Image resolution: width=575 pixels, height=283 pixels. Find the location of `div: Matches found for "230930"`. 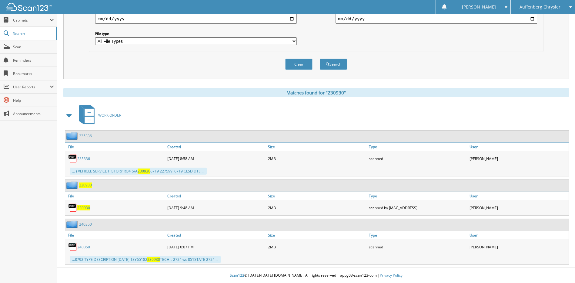

div: Matches found for "230930" is located at coordinates (316, 92).